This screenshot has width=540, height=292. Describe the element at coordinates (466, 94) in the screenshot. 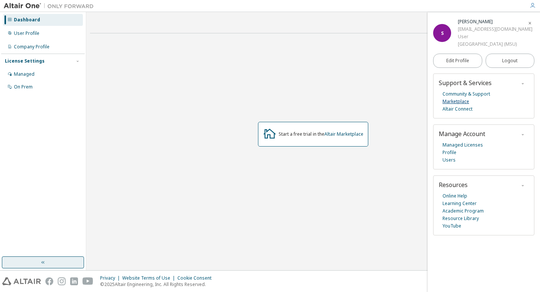

I see `a: Community & Support` at that location.